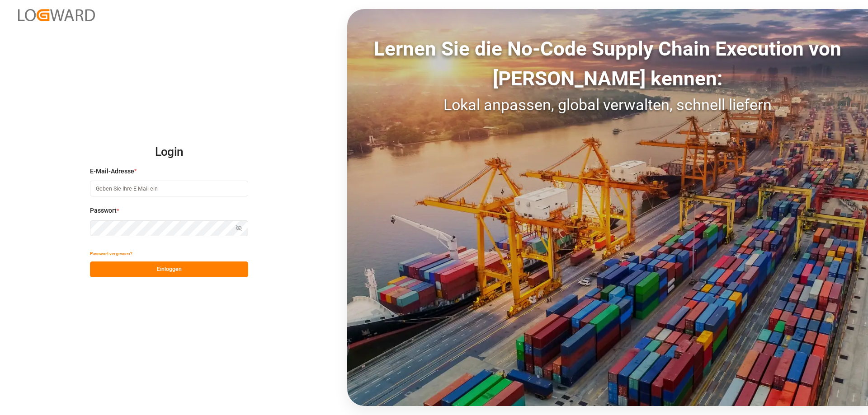 The width and height of the screenshot is (868, 415). Describe the element at coordinates (57, 15) in the screenshot. I see `img: Logward_new_orange.png` at that location.